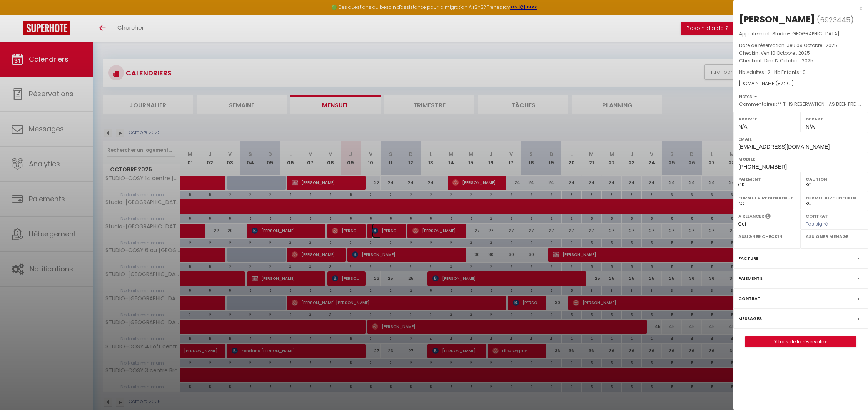 The height and width of the screenshot is (410, 868). I want to click on p: Date de réservation :, so click(801, 46).